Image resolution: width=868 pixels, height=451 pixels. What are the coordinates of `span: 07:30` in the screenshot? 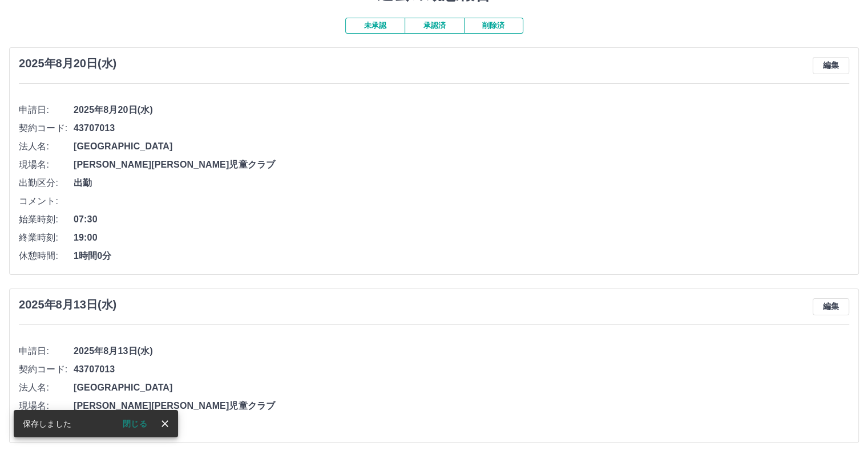 It's located at (461, 219).